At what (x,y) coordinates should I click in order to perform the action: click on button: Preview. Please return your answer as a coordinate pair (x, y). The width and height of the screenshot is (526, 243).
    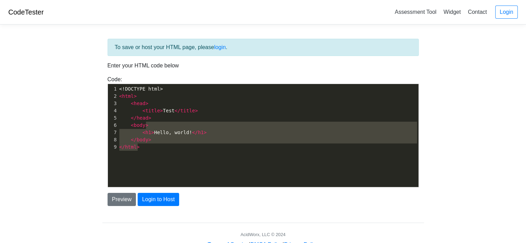
    Looking at the image, I should click on (122, 200).